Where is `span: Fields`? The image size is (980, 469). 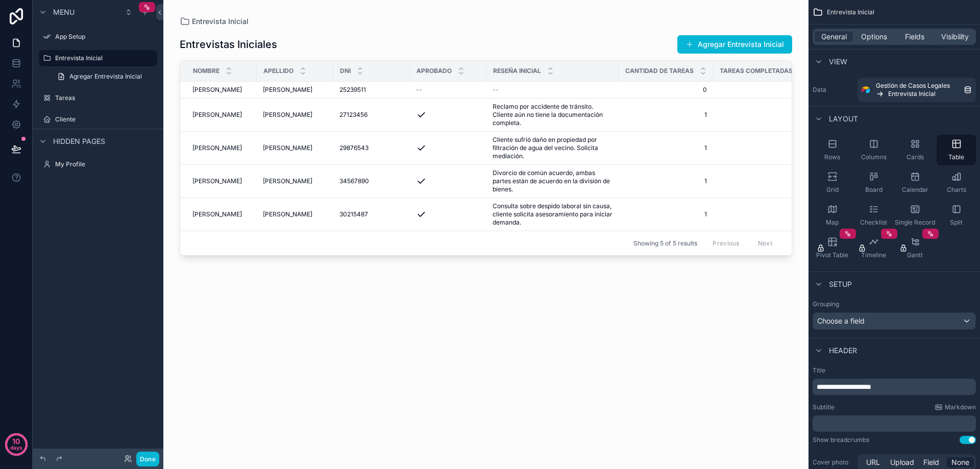
span: Fields is located at coordinates (914, 36).